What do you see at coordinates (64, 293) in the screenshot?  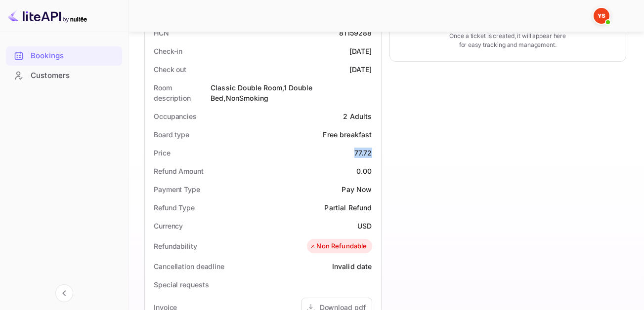 I see `button: Collapse navigation` at bounding box center [64, 293].